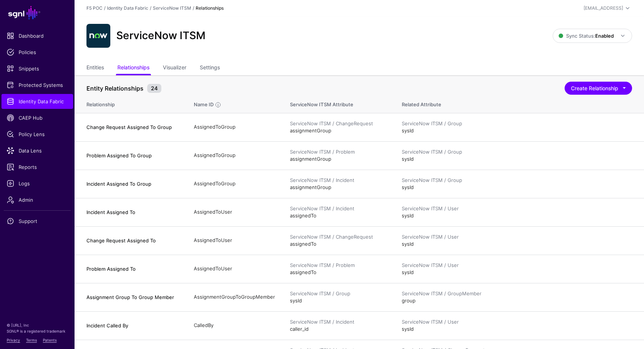 Image resolution: width=644 pixels, height=349 pixels. I want to click on a: SGNL, so click(38, 13).